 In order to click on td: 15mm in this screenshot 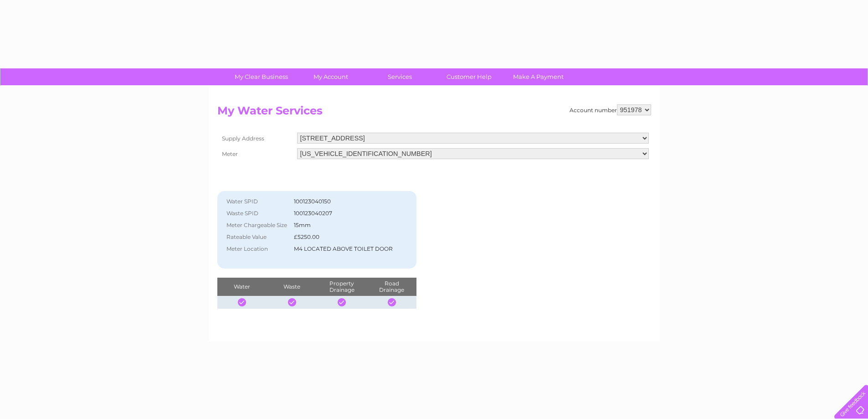, I will do `click(344, 225)`.